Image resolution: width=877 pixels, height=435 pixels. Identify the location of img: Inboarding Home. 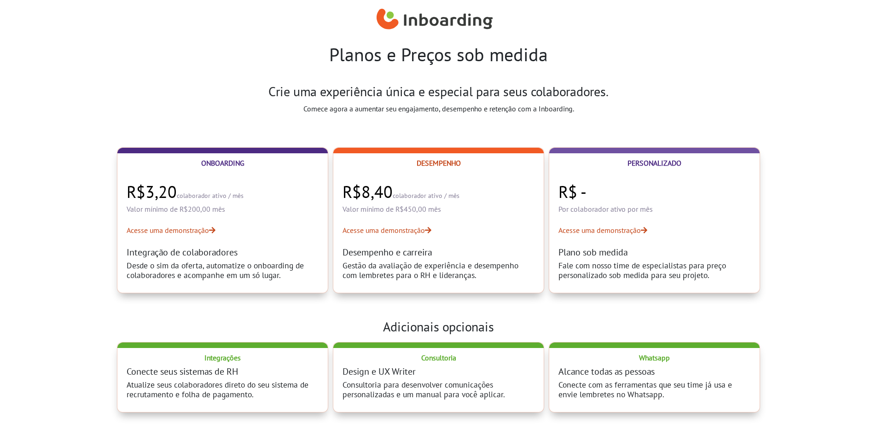
(435, 20).